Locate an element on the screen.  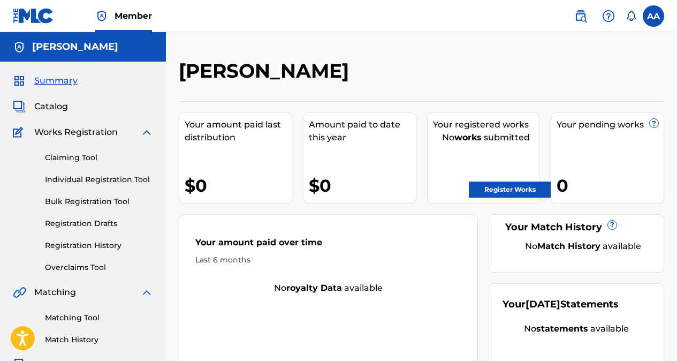
span: Works Registration is located at coordinates (76, 132).